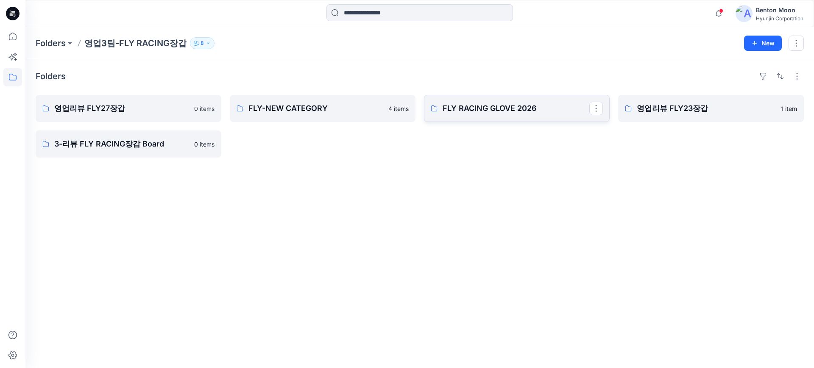 This screenshot has height=368, width=814. What do you see at coordinates (128, 144) in the screenshot?
I see `a: 3-리뷰 FLY RACING장갑 Board0 items` at bounding box center [128, 144].